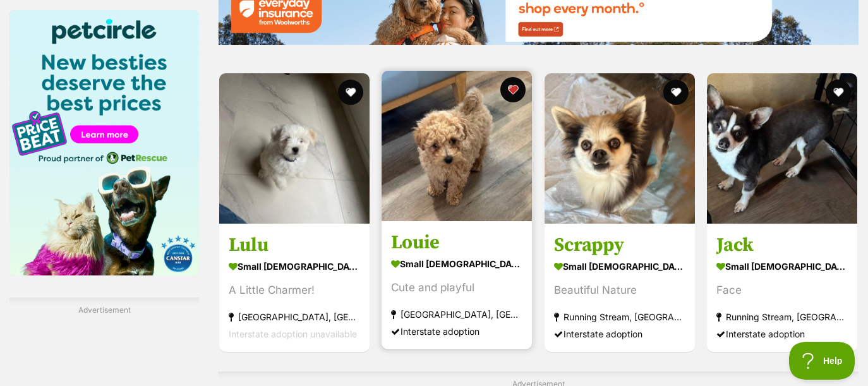 Image resolution: width=868 pixels, height=386 pixels. What do you see at coordinates (294, 289) in the screenshot?
I see `div: A Little Charmer!` at bounding box center [294, 289].